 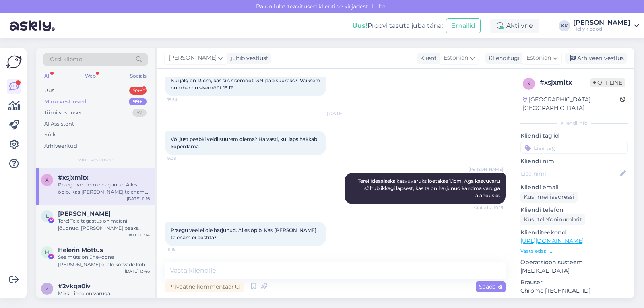 I want to click on div: Mikk-Lined on varuga., so click(x=104, y=294).